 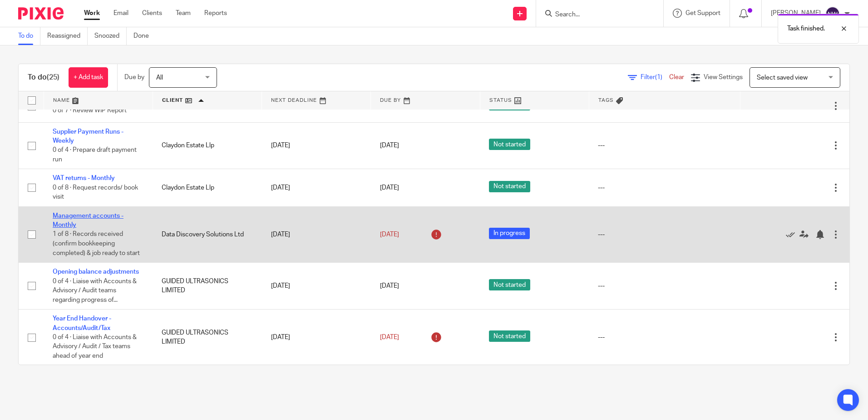 What do you see at coordinates (88, 137) in the screenshot?
I see `a: Supplier Payment Runs - Weekly` at bounding box center [88, 137].